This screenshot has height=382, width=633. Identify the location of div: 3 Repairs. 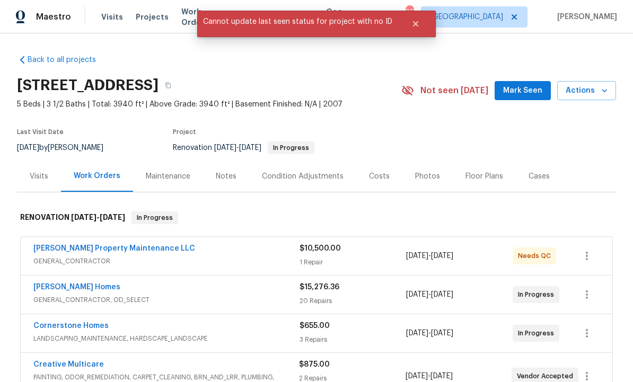
(352, 340).